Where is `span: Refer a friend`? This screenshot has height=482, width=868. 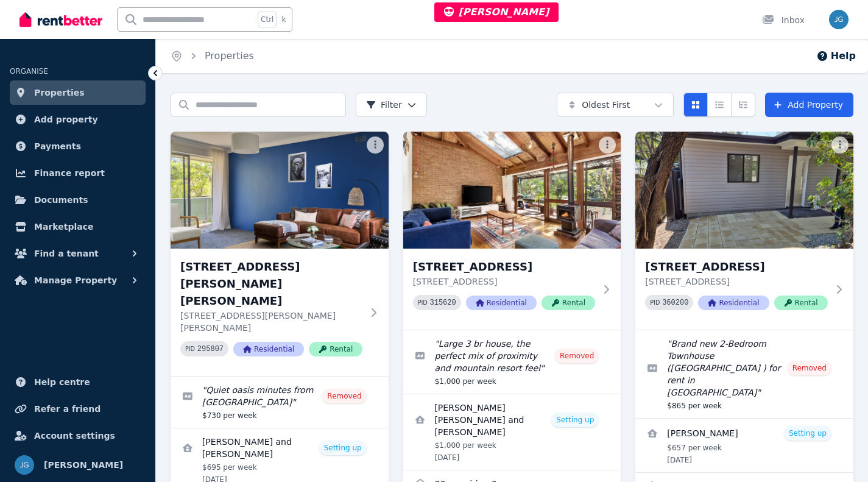
span: Refer a friend is located at coordinates (67, 408).